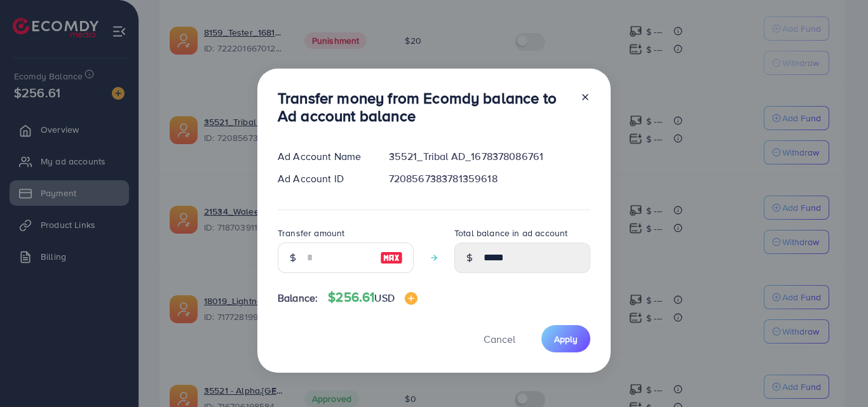 The height and width of the screenshot is (407, 868). Describe the element at coordinates (383, 298) in the screenshot. I see `span: USD` at that location.